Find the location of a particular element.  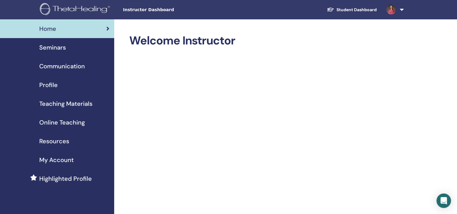

span: Communication is located at coordinates (62, 66).